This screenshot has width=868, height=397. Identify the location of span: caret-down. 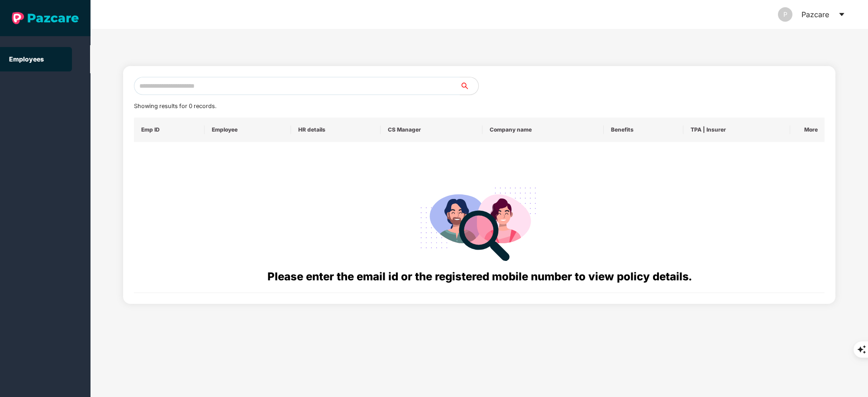
(842, 14).